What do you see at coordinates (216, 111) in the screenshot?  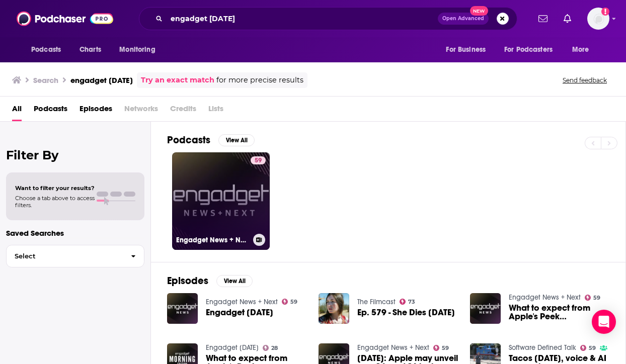 I see `span: Lists` at bounding box center [216, 111].